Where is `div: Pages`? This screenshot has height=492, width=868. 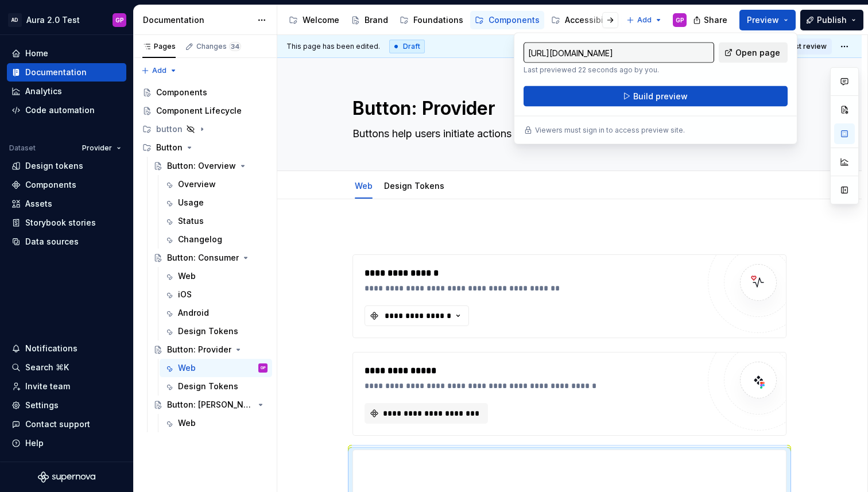 div: Pages is located at coordinates (159, 47).